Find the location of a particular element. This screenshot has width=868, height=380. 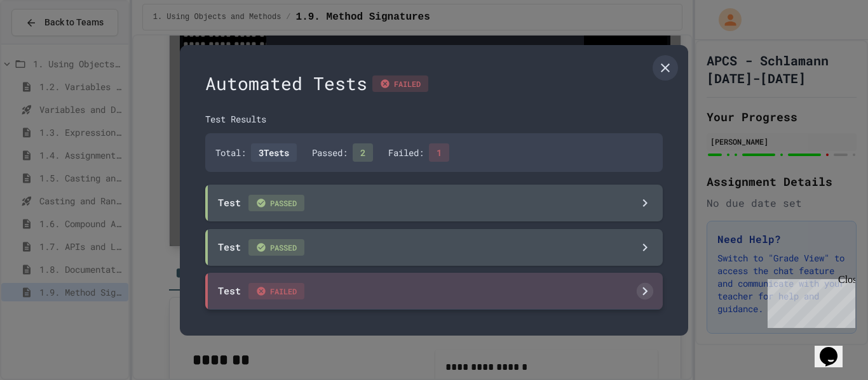

div: Failed: is located at coordinates (419, 152).